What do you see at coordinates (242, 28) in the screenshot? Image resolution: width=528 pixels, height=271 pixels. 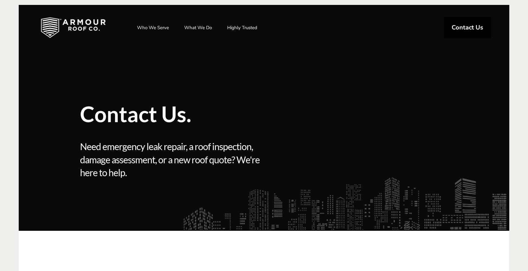 I see `a: Highly Trusted` at bounding box center [242, 28].